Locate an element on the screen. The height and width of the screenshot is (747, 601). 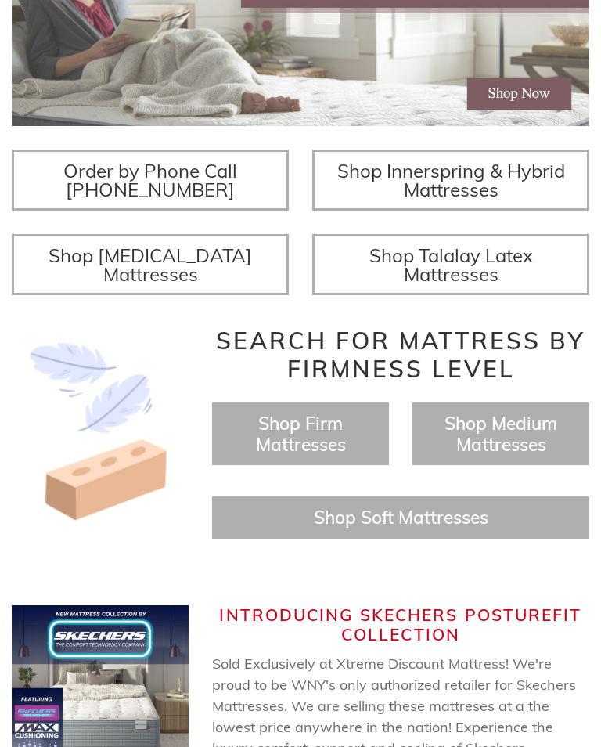
a: Shop Innerspring & Hybrid Mattresses is located at coordinates (451, 181).